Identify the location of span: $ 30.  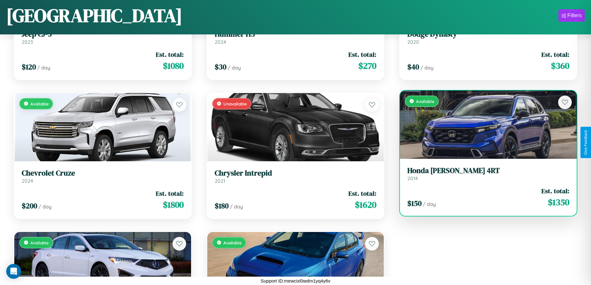
(221, 67).